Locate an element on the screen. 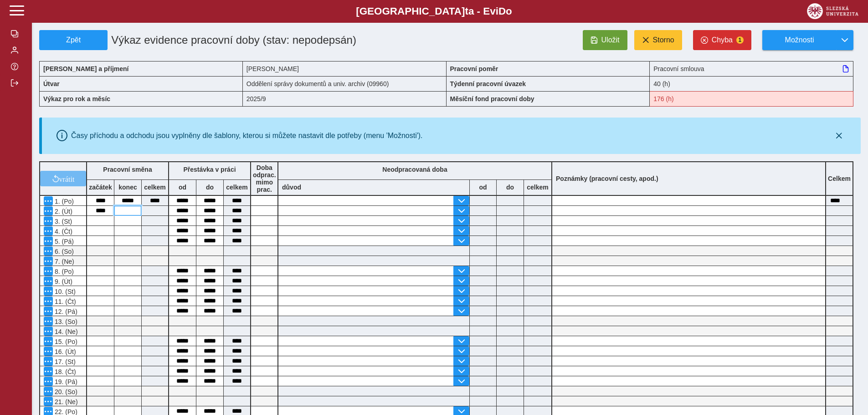 Image resolution: width=868 pixels, height=415 pixels. b: Doba odprac. mimo prac. is located at coordinates (264, 179).